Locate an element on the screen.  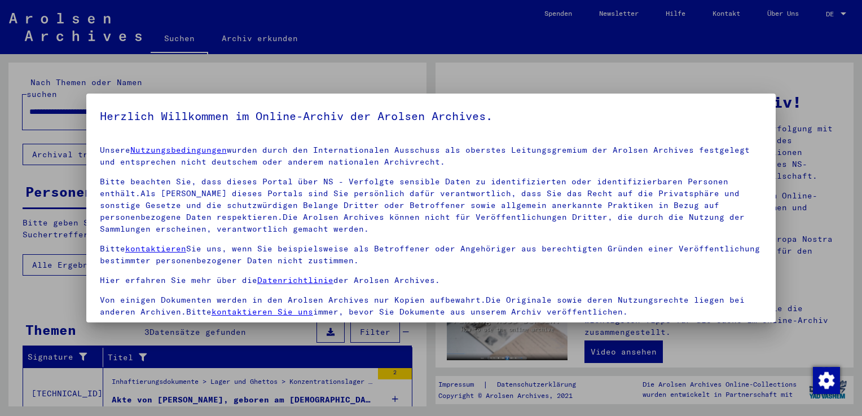
p: Hier erfahren Sie mehr über die der Arolsen Archives. is located at coordinates (431, 280).